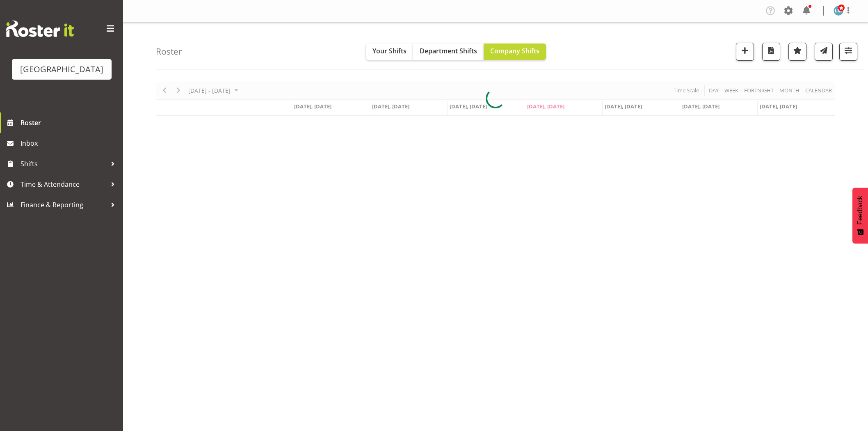 This screenshot has width=868, height=431. Describe the element at coordinates (389, 52) in the screenshot. I see `button: Your Shifts` at that location.